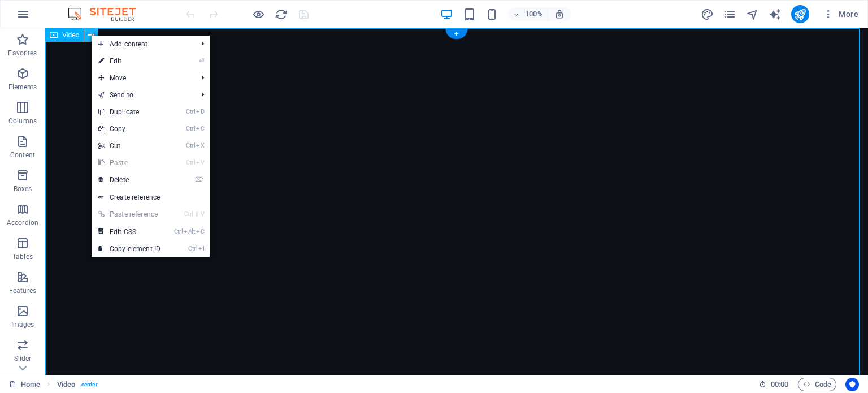  Describe the element at coordinates (258, 14) in the screenshot. I see `button: Click here to leave preview mode and continue editing` at that location.